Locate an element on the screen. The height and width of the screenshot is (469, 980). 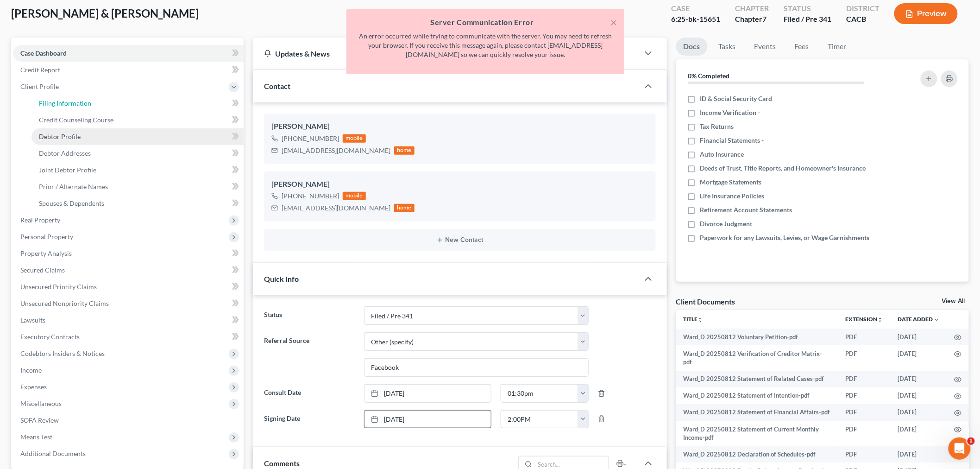
span: Debtor Profile is located at coordinates (60, 136).